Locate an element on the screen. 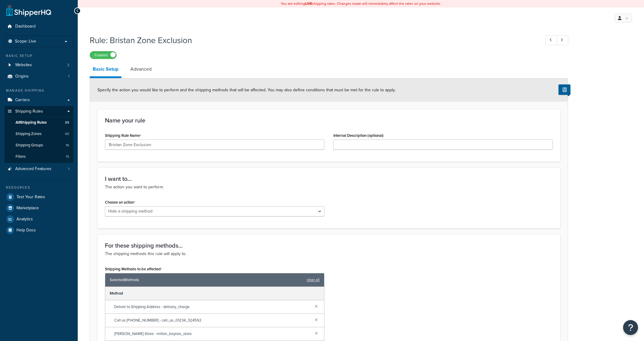 The width and height of the screenshot is (644, 341). span: 15 is located at coordinates (67, 157).